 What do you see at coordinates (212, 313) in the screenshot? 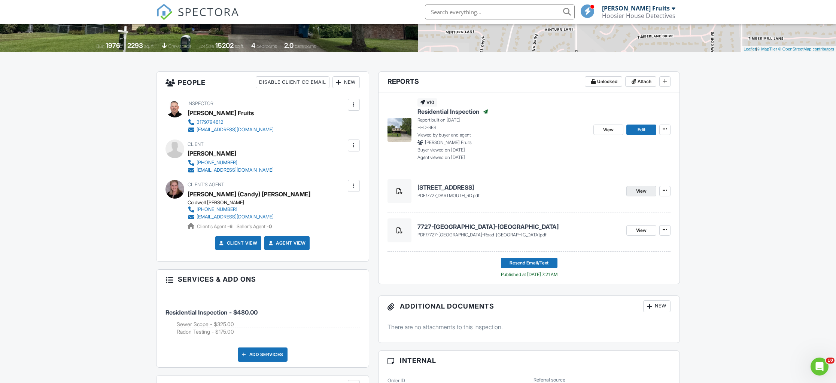
I see `span: Residential Inspection - $480.00` at bounding box center [212, 313].